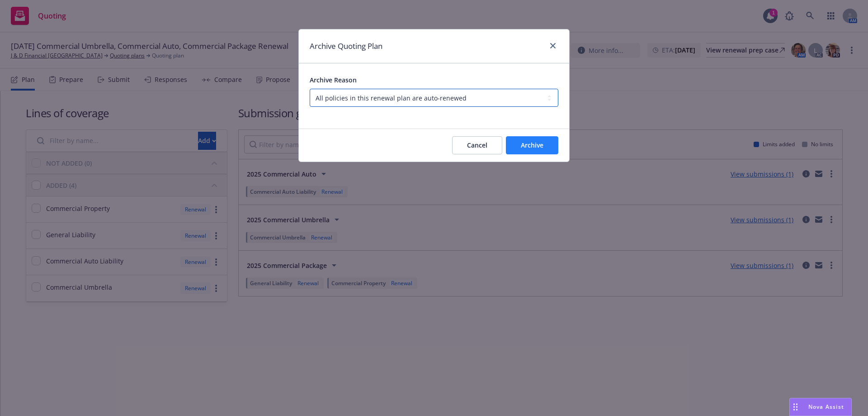 This screenshot has width=868, height=416. What do you see at coordinates (821, 407) in the screenshot?
I see `button: Nova Assist` at bounding box center [821, 407].